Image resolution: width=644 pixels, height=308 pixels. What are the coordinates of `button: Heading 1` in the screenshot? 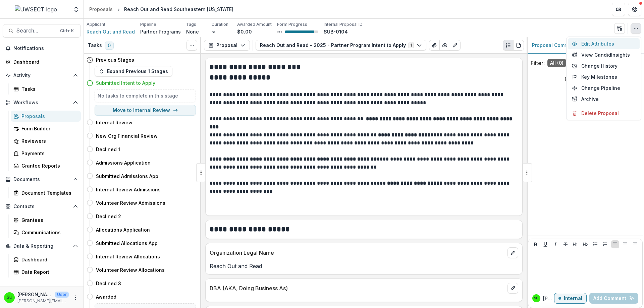 It's located at (575, 244).